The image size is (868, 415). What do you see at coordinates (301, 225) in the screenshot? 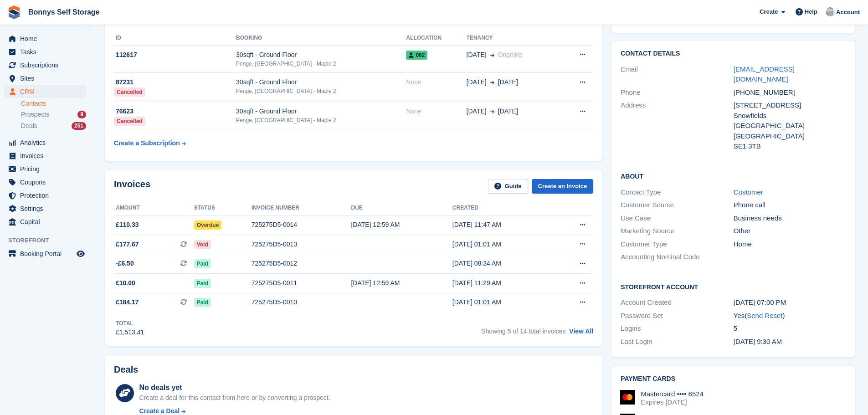
I see `div: 725275D5-0014` at bounding box center [301, 225].